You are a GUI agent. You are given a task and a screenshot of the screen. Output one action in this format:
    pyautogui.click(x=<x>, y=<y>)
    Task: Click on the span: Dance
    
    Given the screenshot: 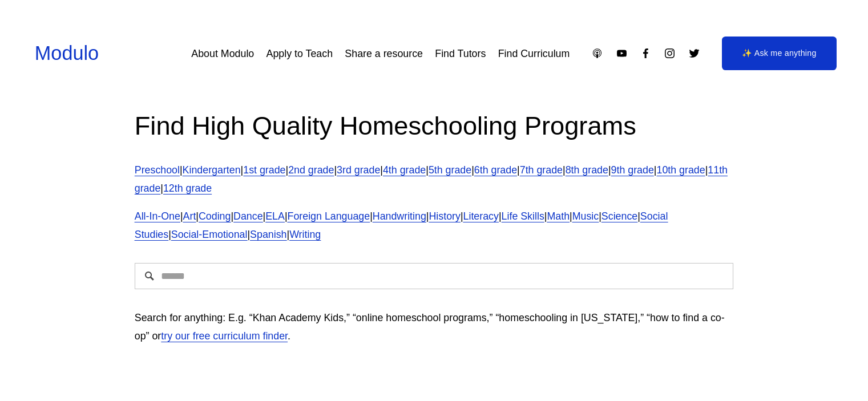 What is the action you would take?
    pyautogui.click(x=248, y=216)
    